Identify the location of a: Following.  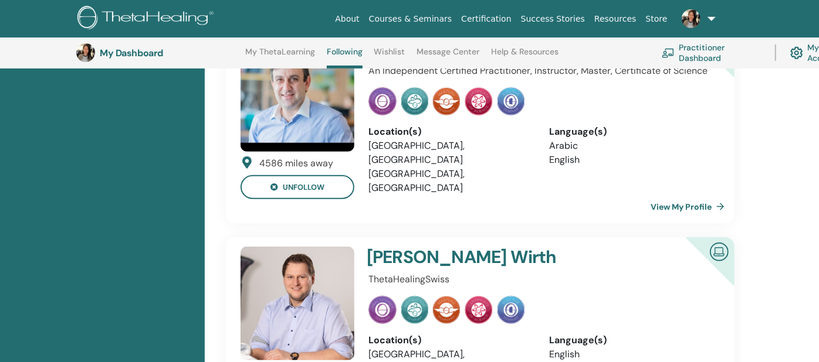
(344, 57).